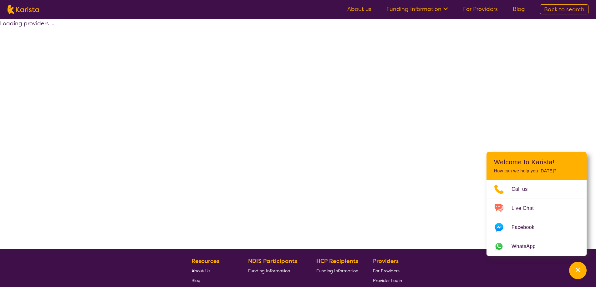  What do you see at coordinates (272, 261) in the screenshot?
I see `b: NDIS Participants` at bounding box center [272, 261].